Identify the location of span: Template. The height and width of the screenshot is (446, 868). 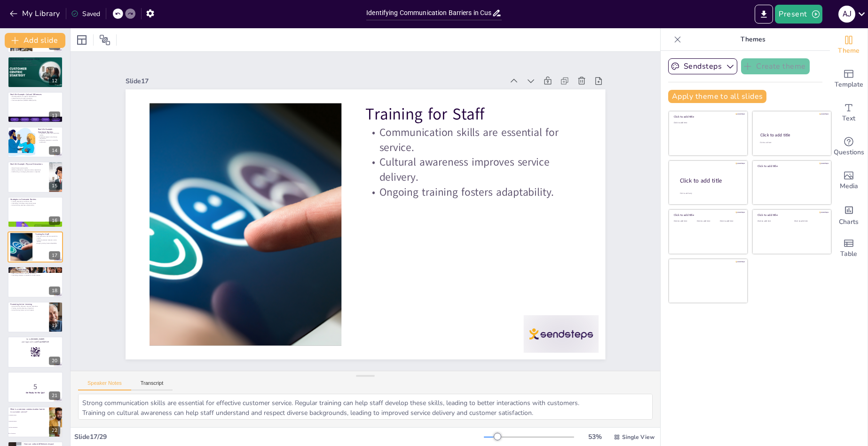
(849, 84).